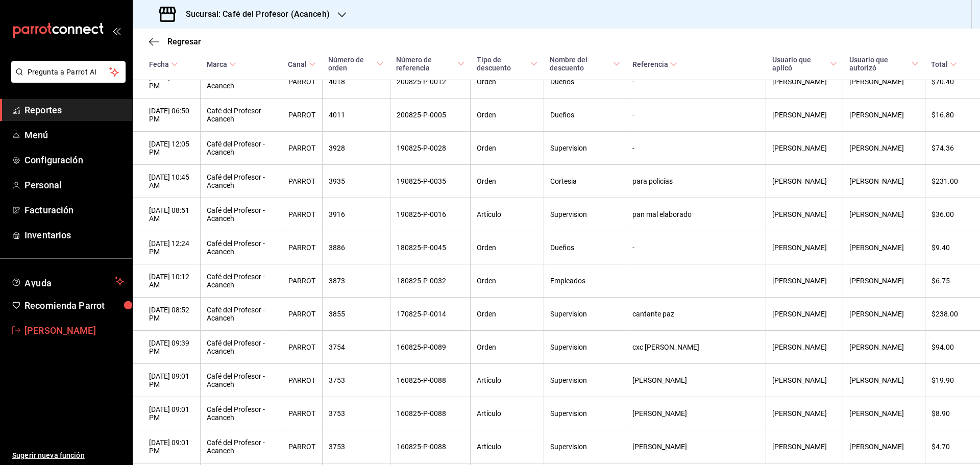  Describe the element at coordinates (356, 214) in the screenshot. I see `th: 3916` at that location.